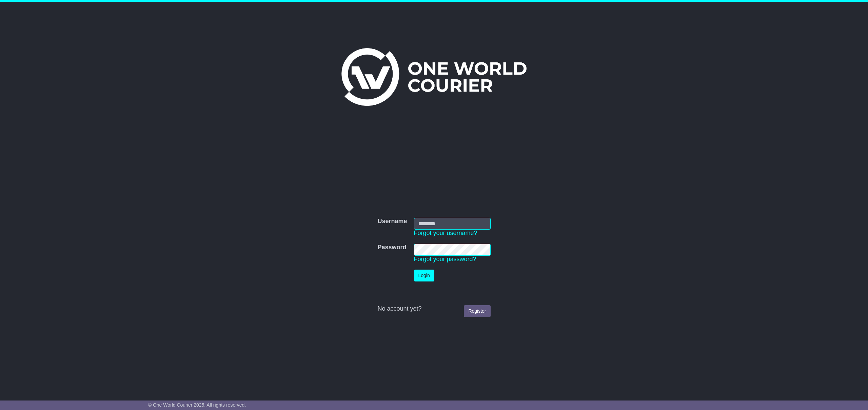  I want to click on a: Forgot your password?, so click(445, 259).